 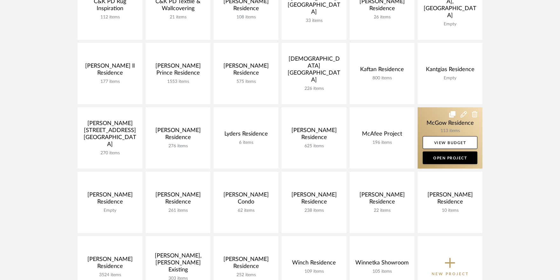 What do you see at coordinates (246, 17) in the screenshot?
I see `div: 108 items` at bounding box center [246, 17].